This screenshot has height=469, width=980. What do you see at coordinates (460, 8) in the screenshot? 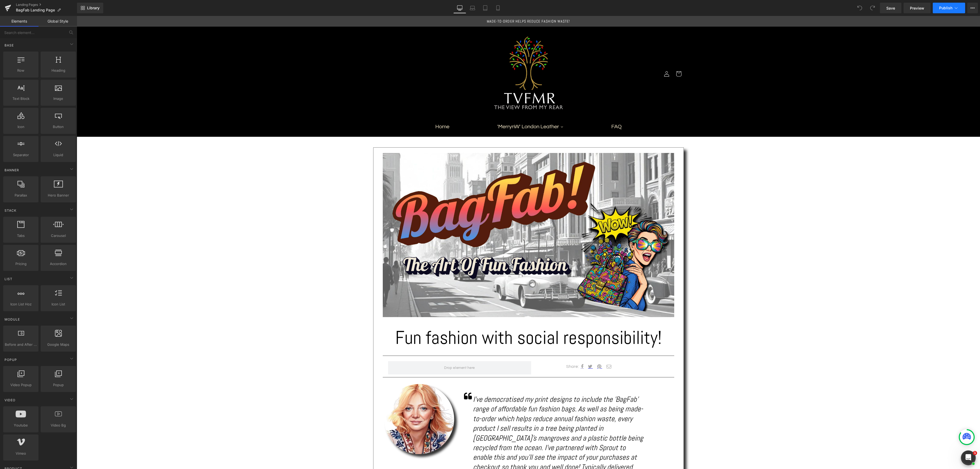
I see `a: Desktop` at bounding box center [460, 8].